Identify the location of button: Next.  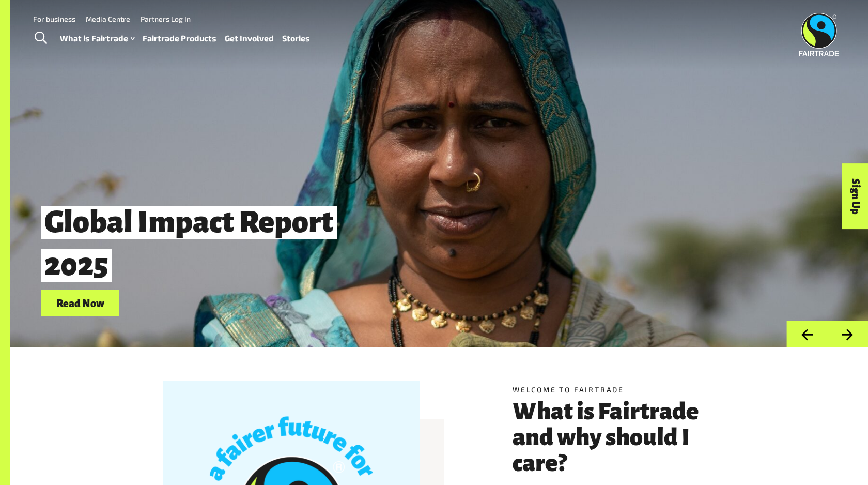
(847, 334).